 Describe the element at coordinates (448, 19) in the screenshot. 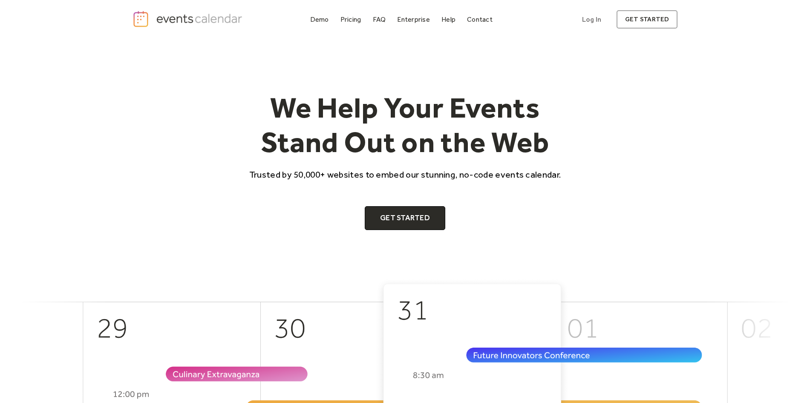

I see `a: Help` at that location.